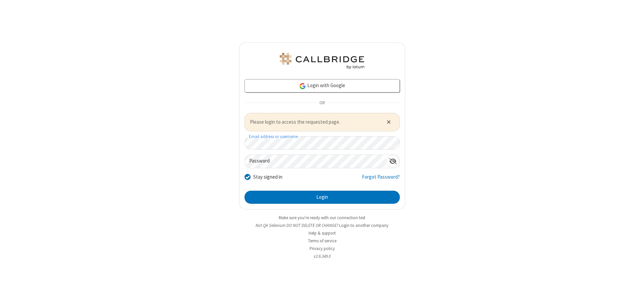 This screenshot has width=644, height=307. Describe the element at coordinates (314, 122) in the screenshot. I see `span: Please login to access the requested page.` at that location.